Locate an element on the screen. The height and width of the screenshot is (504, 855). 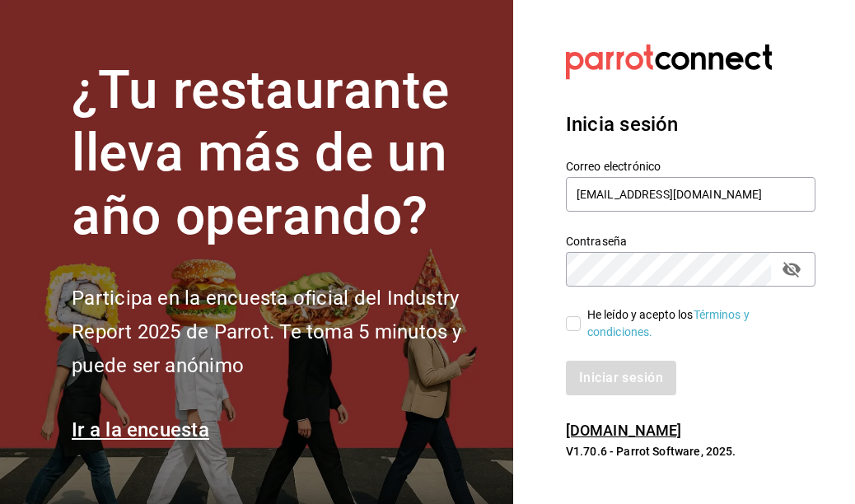
label: Contraseña is located at coordinates (690, 241).